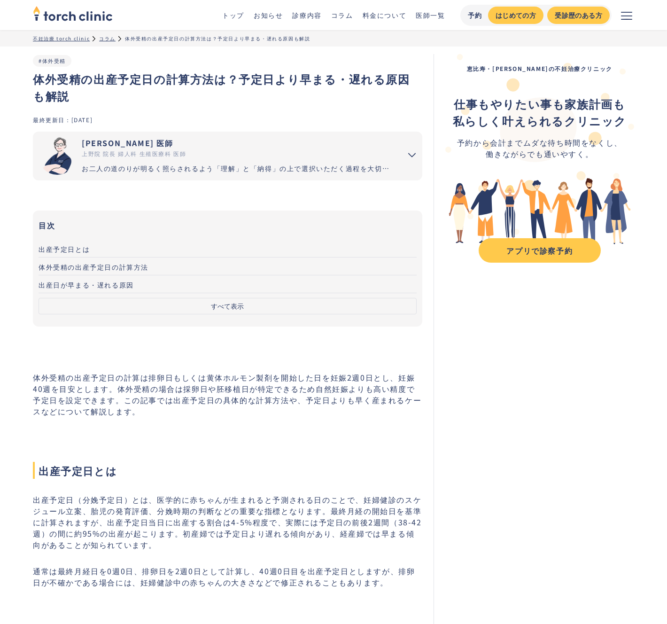 This screenshot has width=667, height=624. I want to click on div: 上野院 院長 婦人科 生殖医療科 医師, so click(238, 154).